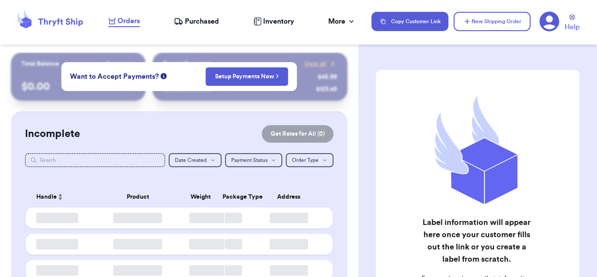  What do you see at coordinates (40, 64) in the screenshot?
I see `p: Total Balance` at bounding box center [40, 64].